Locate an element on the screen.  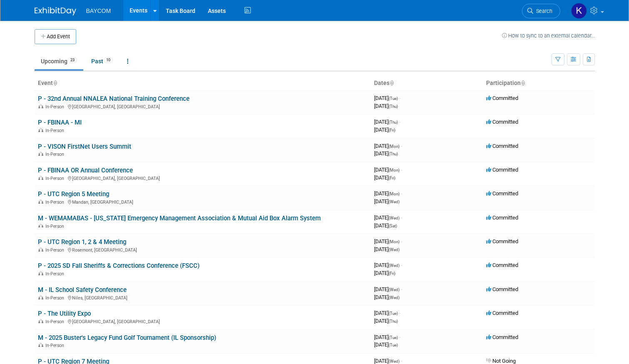
span: (Sat) is located at coordinates (393, 226).